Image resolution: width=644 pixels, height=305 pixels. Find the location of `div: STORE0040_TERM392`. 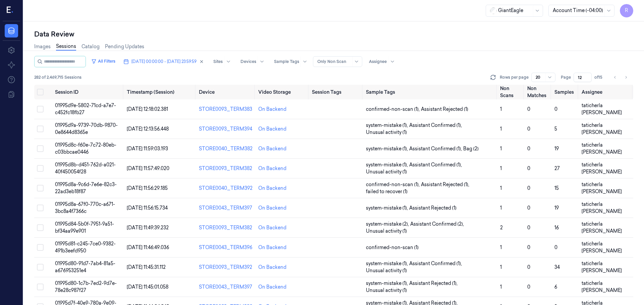

div: STORE0040_TERM392 is located at coordinates (226, 188).